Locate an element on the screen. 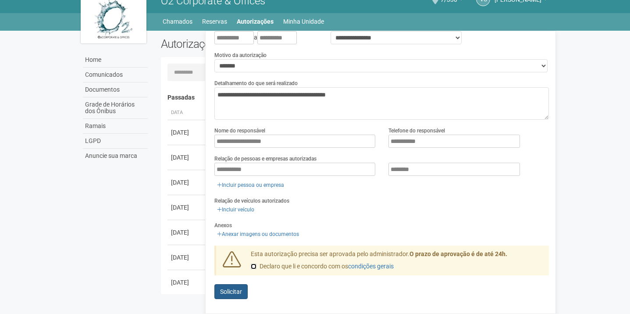  label: Telefone do responsável is located at coordinates (416, 131).